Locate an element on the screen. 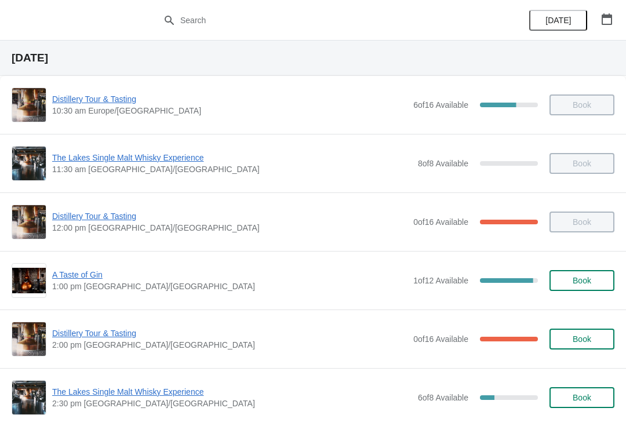  input: Search is located at coordinates (324, 20).